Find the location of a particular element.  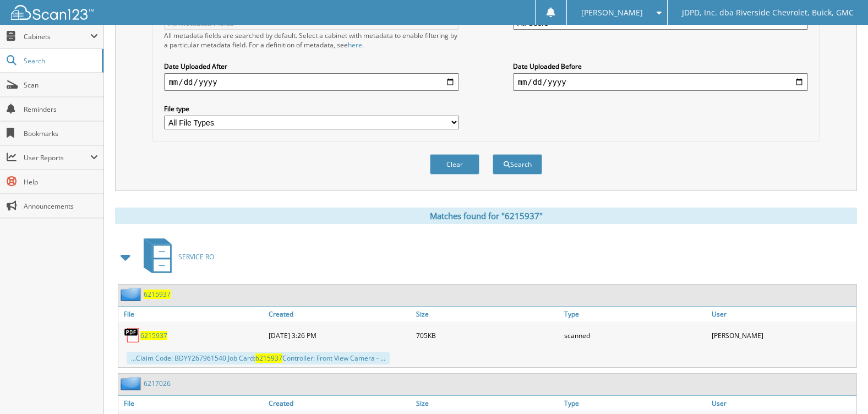

span: Announcements is located at coordinates (61, 206).